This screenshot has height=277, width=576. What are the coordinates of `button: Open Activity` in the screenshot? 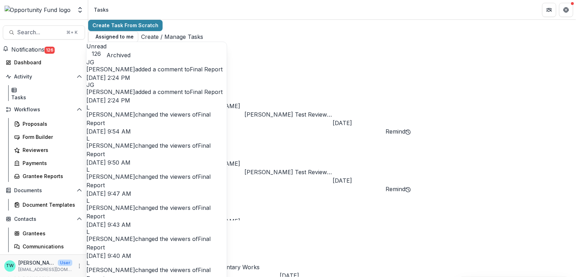 It's located at (44, 77).